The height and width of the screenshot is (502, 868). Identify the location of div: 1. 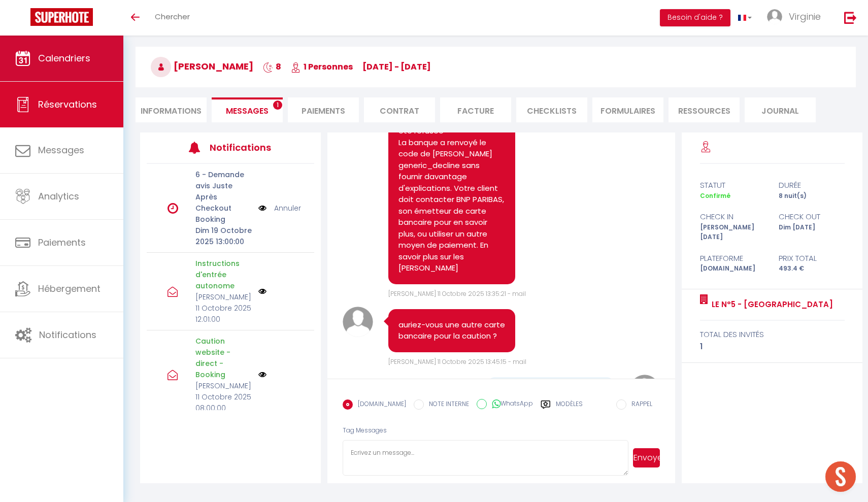
(772, 346).